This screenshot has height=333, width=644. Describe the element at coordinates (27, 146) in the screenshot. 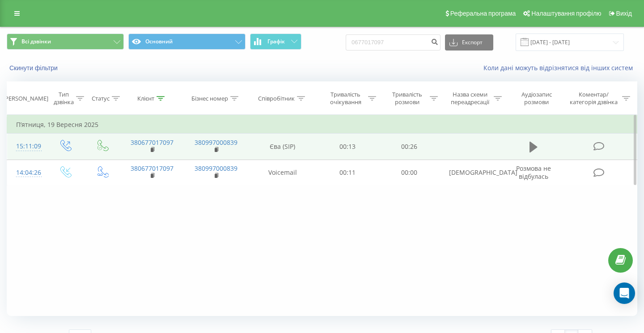

I see `div: 15:11:09` at that location.